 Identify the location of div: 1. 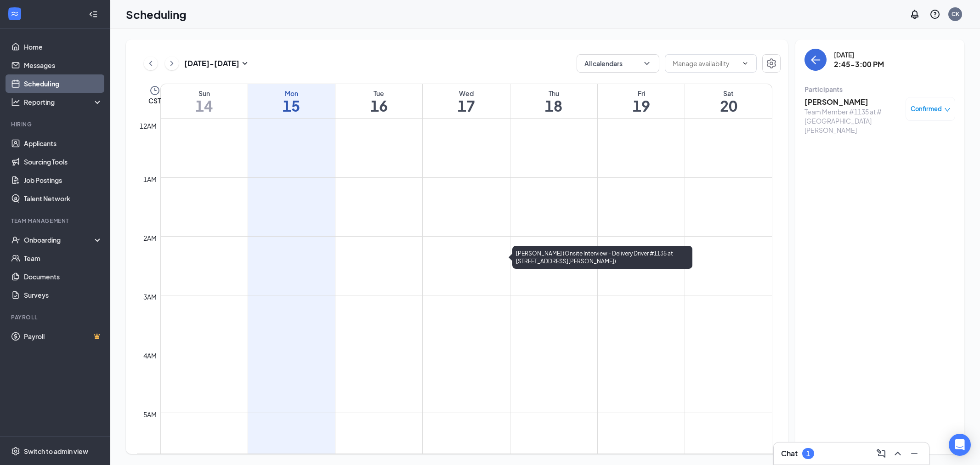
(808, 454).